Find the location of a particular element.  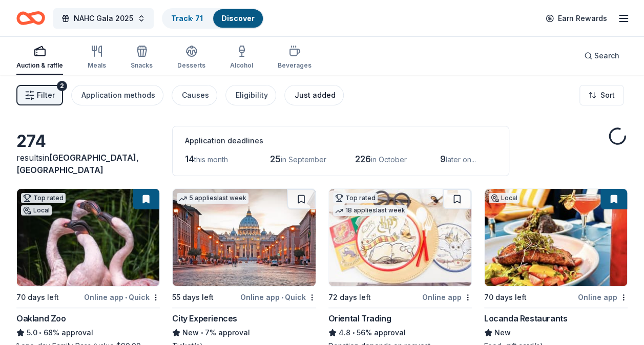

button: Alcohol is located at coordinates (242, 58).